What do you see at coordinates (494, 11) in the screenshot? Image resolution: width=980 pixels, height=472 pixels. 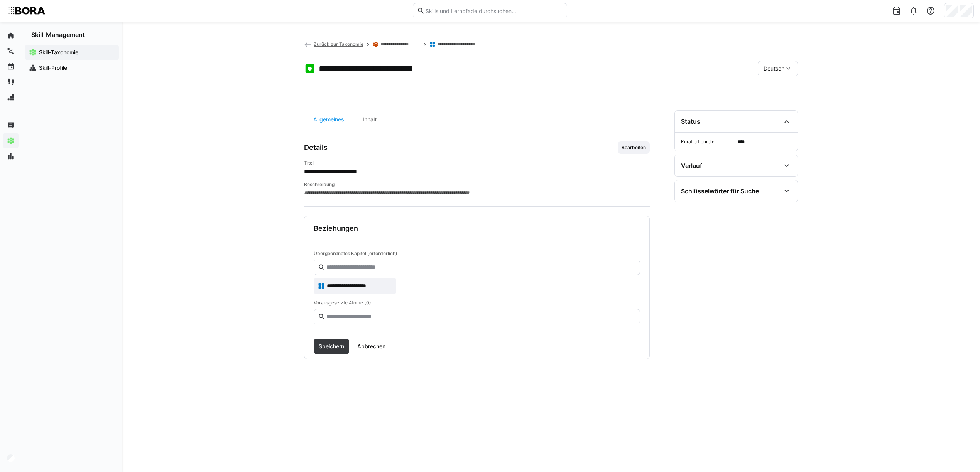 I see `input: Skills und Lernpfade durchsuchen…` at bounding box center [494, 11].